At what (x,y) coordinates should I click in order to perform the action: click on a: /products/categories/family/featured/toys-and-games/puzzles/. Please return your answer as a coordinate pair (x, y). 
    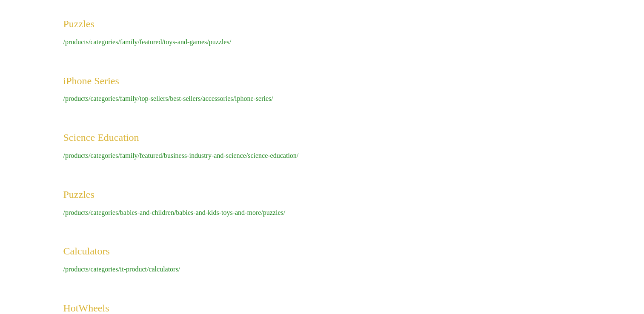
    Looking at the image, I should click on (147, 41).